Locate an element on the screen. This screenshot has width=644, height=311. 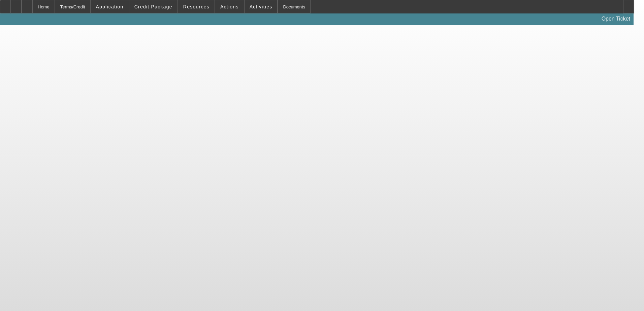
span: Resources is located at coordinates (196, 7).